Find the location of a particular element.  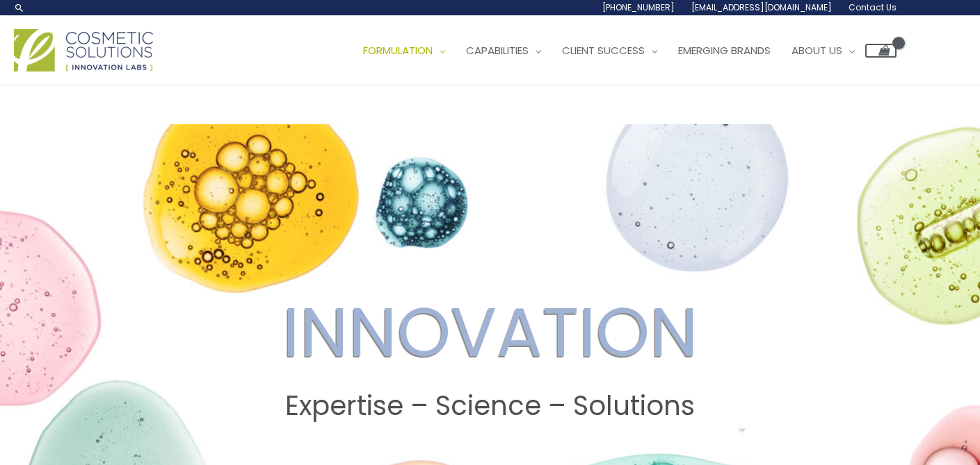

span: Formulation is located at coordinates (398, 50).